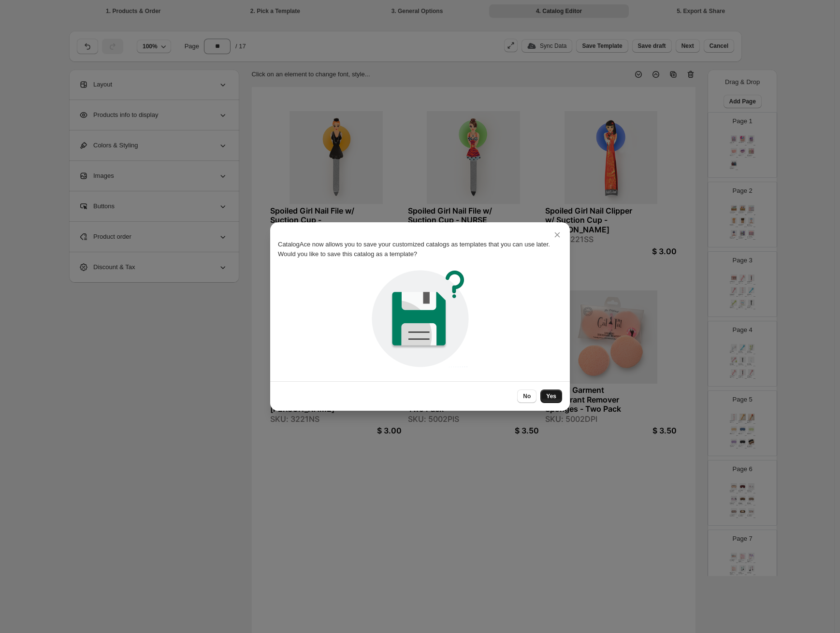 The image size is (840, 633). I want to click on p: CatalogAce now allows you to save your customized catalogs as templates that you can use later. W..., so click(420, 249).